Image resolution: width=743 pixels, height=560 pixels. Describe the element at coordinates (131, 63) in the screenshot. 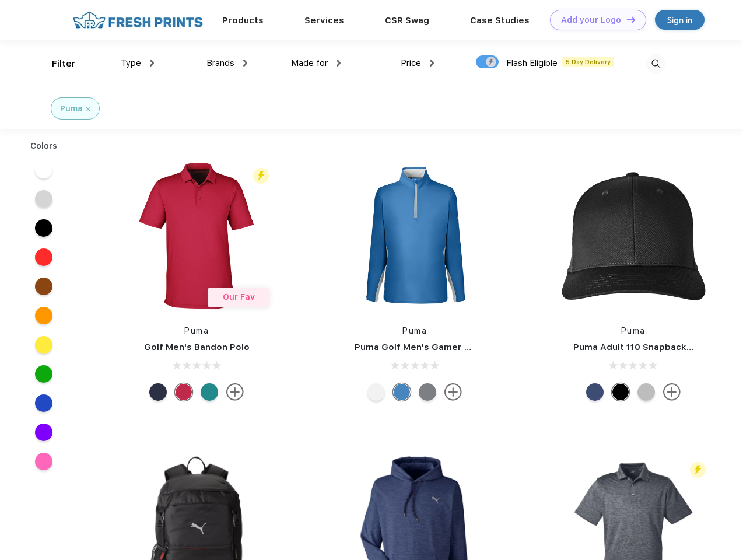

I see `span: Type` at that location.